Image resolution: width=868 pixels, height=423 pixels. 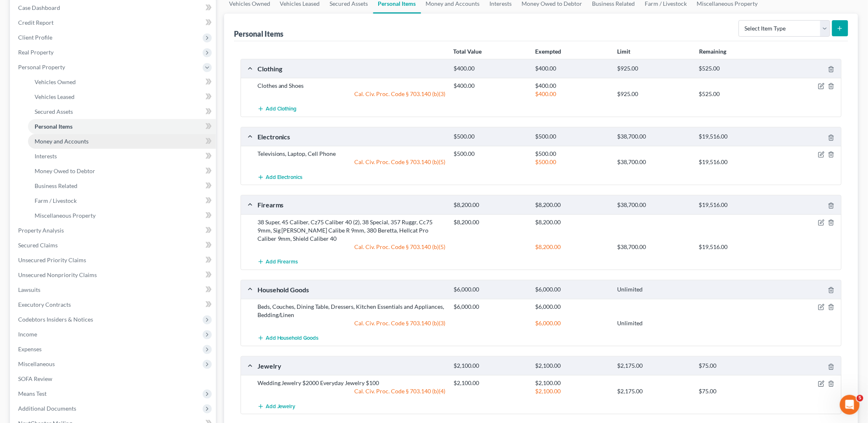 What do you see at coordinates (114, 378) in the screenshot?
I see `a: SOFA Review` at bounding box center [114, 378].